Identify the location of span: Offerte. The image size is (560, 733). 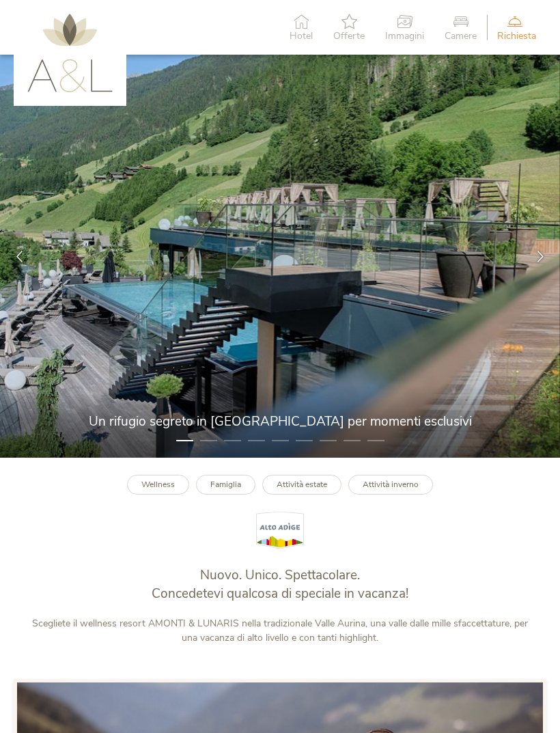
(349, 36).